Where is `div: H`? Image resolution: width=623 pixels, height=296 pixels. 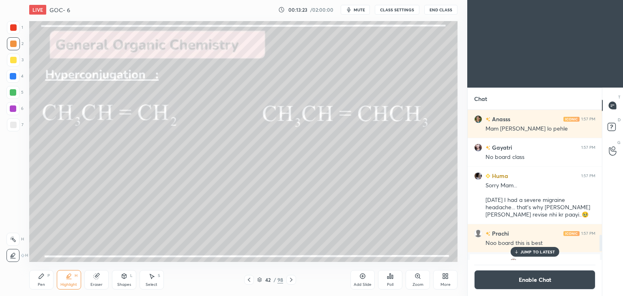
div: H is located at coordinates (76, 276).